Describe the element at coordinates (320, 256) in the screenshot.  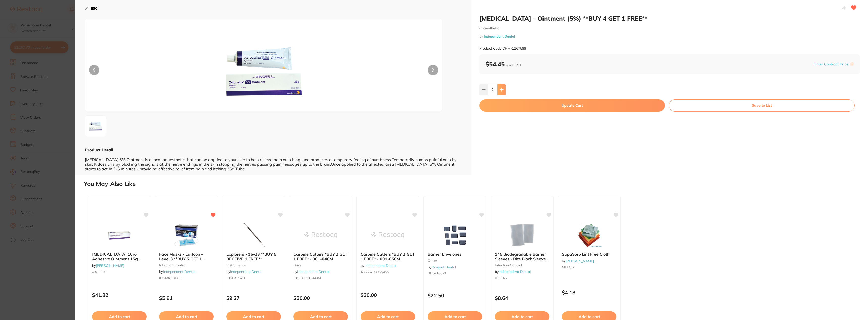
I see `b: Carbide Cutters *BUY 2 GET 1 FREE* - 001-040M` at that location.